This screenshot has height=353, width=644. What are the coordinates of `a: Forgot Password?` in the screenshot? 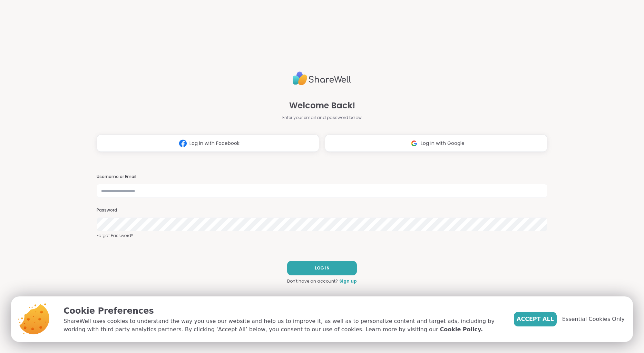 It's located at (322, 236).